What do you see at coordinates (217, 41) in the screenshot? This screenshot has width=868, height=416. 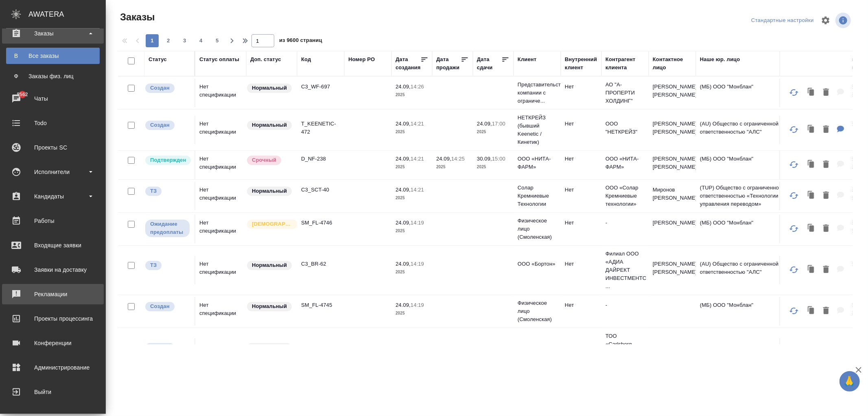 I see `button: 5` at bounding box center [217, 41].